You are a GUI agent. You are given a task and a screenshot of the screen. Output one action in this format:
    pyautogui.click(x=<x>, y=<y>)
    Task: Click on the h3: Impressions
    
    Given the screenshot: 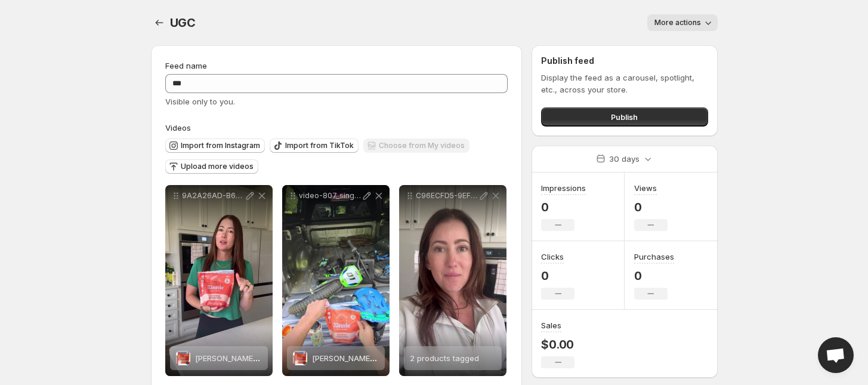 What is the action you would take?
    pyautogui.click(x=563, y=188)
    